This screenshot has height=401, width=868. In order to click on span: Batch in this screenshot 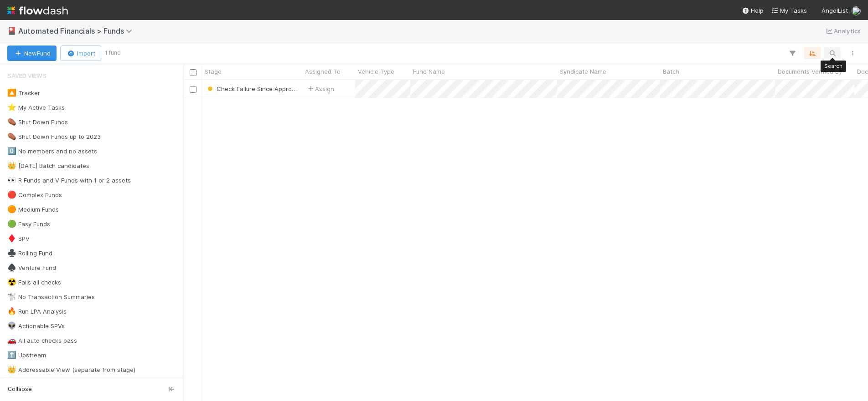, I will do `click(671, 72)`.